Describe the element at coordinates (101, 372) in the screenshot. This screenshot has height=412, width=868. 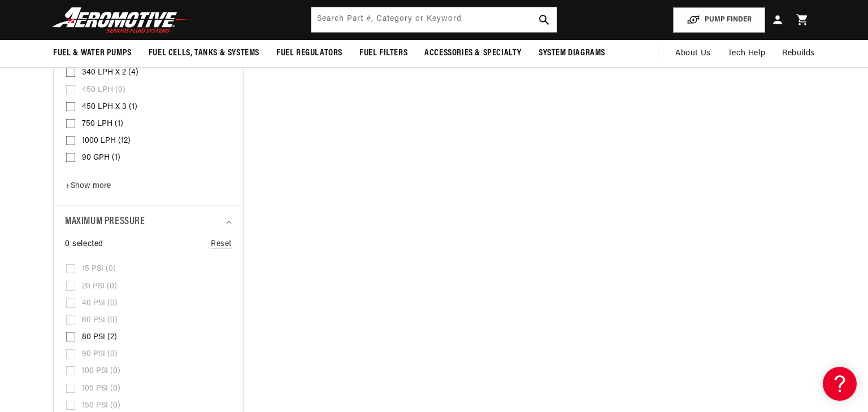
I see `span: 100 PSI (0)` at that location.